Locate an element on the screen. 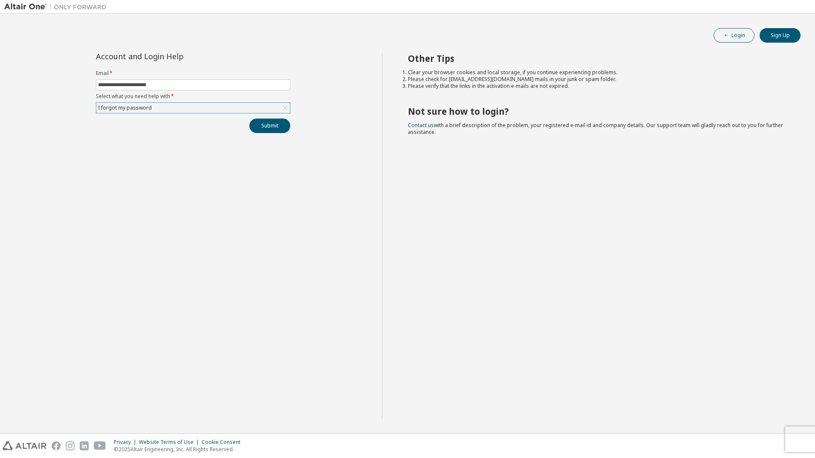 The image size is (815, 458). li: Please verify that the links in the activation e-mails are not expired. is located at coordinates (597, 86).